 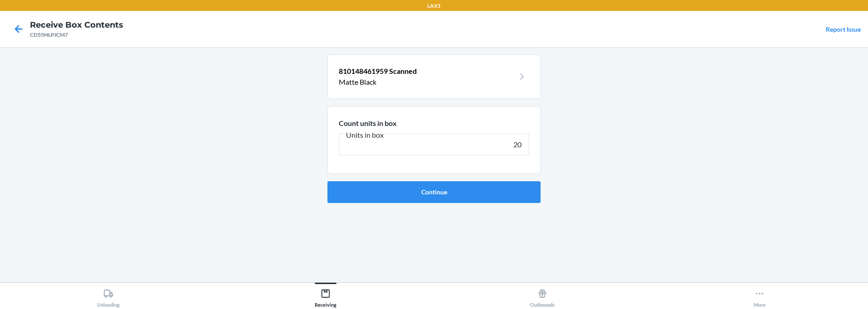 I want to click on div: Unloading, so click(x=108, y=297).